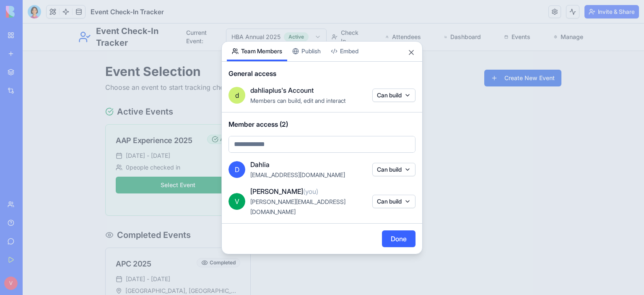 Image resolution: width=644 pixels, height=295 pixels. I want to click on p: Choose an event to start tracking check-ins or create a new event, so click(187, 64).